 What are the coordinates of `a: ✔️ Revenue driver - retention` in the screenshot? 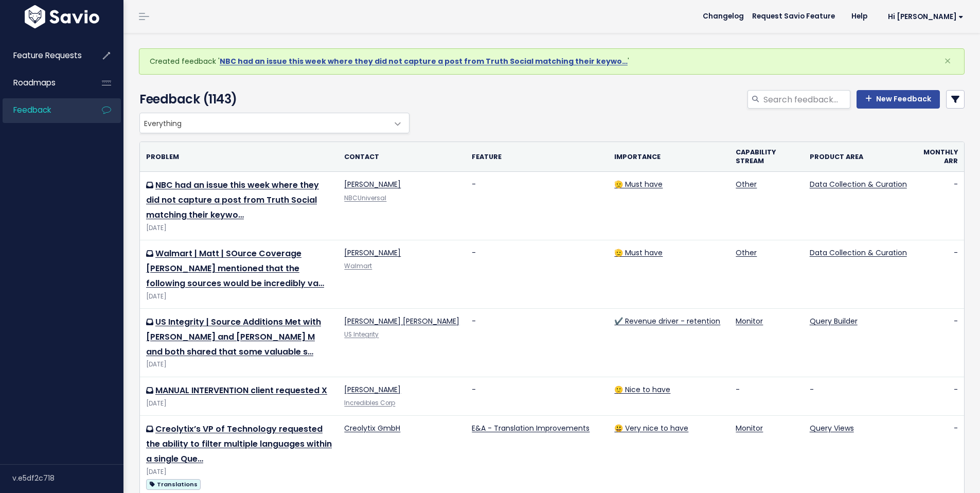 It's located at (668, 321).